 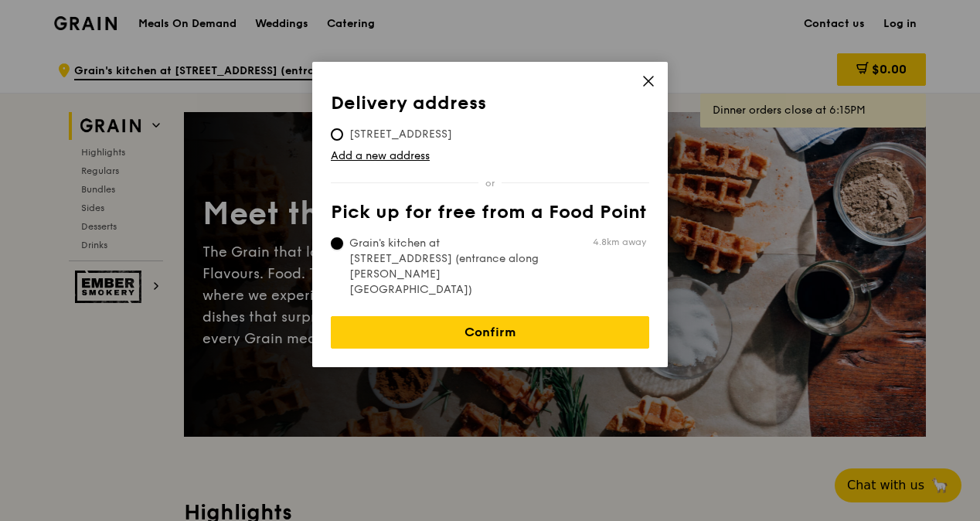 I want to click on th: Delivery address, so click(x=490, y=107).